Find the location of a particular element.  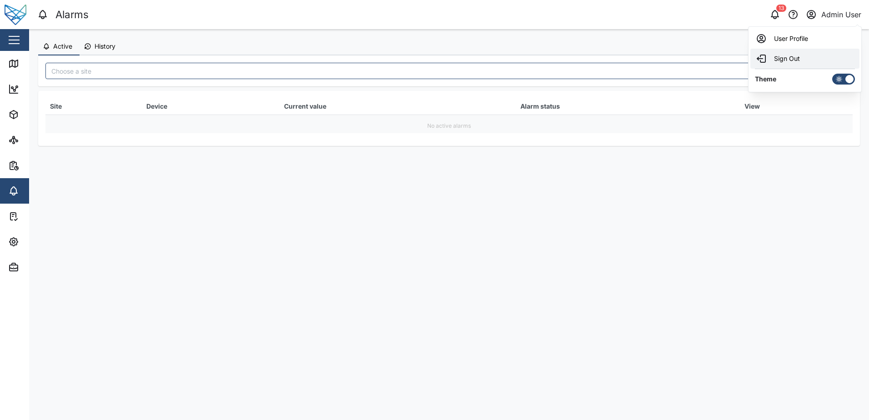

div: Map is located at coordinates (34, 64).